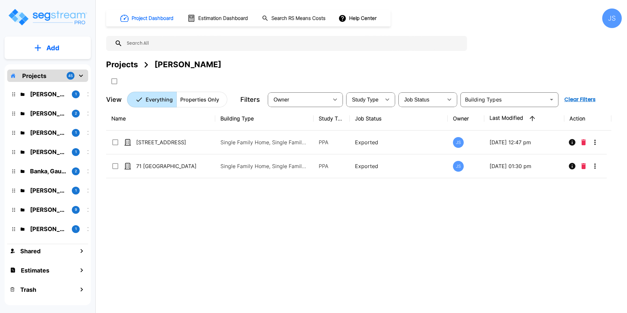 The height and width of the screenshot is (313, 627). Describe the element at coordinates (48, 171) in the screenshot. I see `p: Banka, Gaurav & Lori` at that location.